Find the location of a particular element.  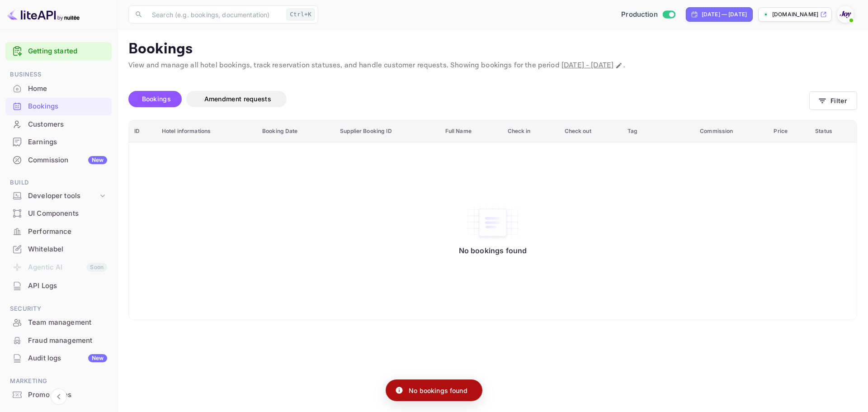

a: Bookings is located at coordinates (58, 106).